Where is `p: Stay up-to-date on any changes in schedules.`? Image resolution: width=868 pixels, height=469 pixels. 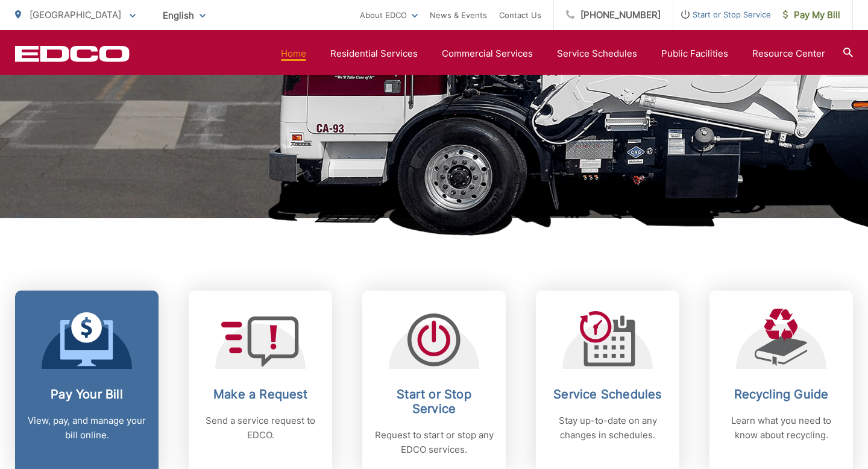
p: Stay up-to-date on any changes in schedules. is located at coordinates (608, 428).